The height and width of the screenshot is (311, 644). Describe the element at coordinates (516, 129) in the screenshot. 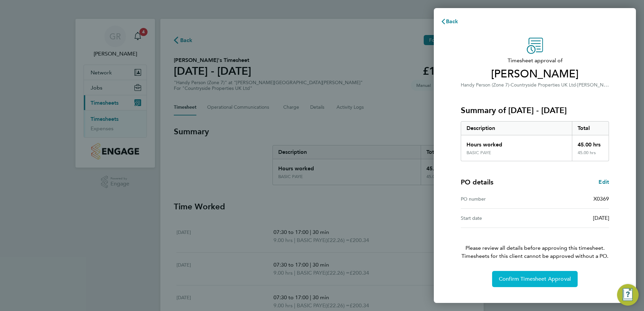

I see `div: Description` at that location.